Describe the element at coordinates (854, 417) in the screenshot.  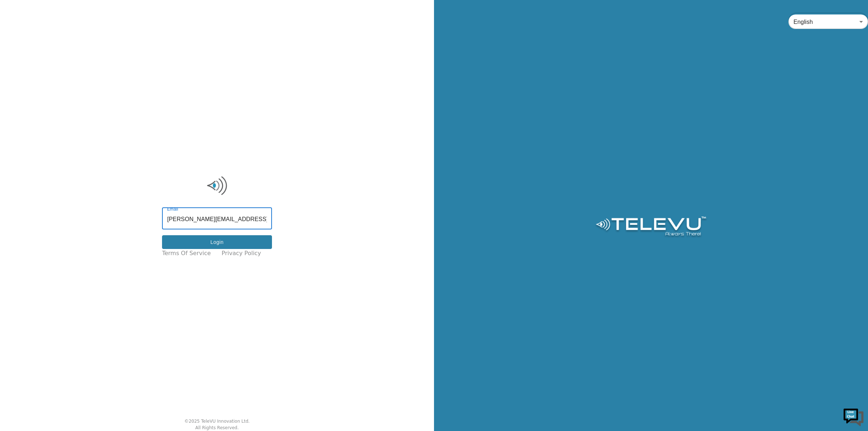
I see `img: Chat Widget` at that location.